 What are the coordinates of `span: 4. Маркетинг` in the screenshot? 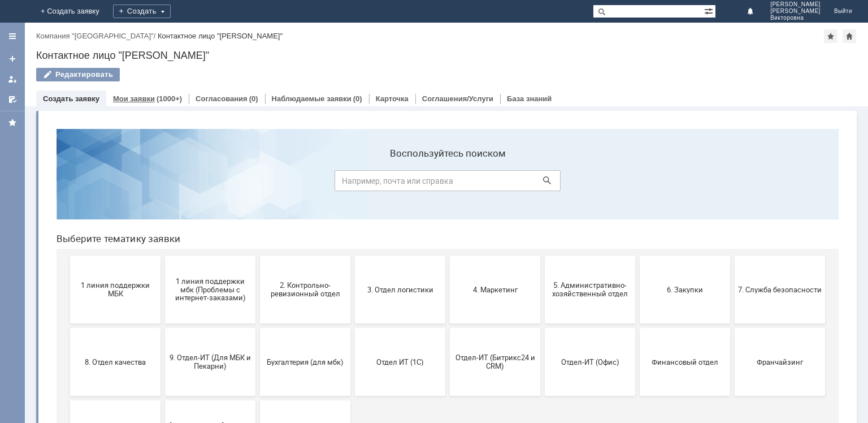 It's located at (448, 169).